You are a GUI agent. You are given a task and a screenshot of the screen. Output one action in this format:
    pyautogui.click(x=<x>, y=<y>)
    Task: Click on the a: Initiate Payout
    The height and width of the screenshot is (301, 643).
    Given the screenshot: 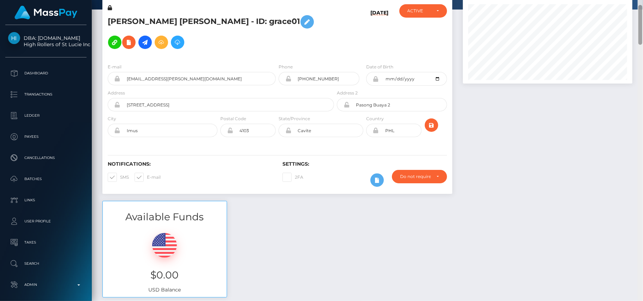 What is the action you would take?
    pyautogui.click(x=145, y=42)
    